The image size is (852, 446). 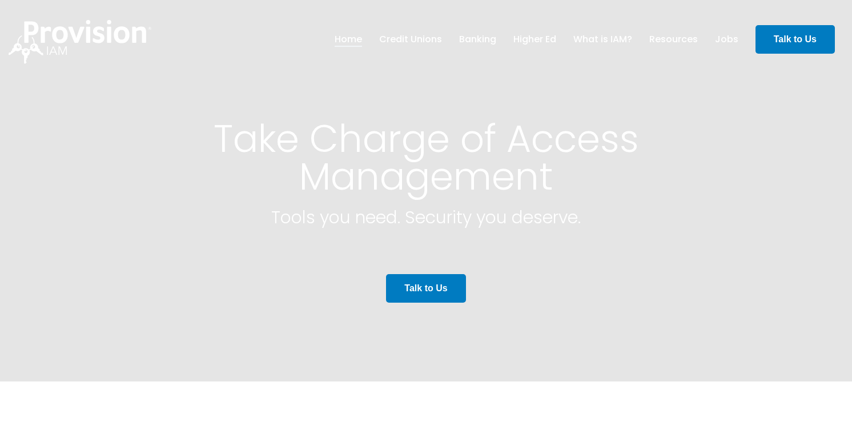 I want to click on span: Tools you need. Security you deserve., so click(x=426, y=217).